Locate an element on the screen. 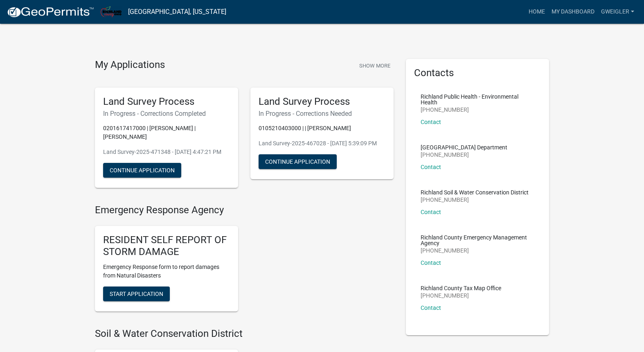 The height and width of the screenshot is (352, 644). p: Richland County Emergency Management Agency is located at coordinates (477, 240).